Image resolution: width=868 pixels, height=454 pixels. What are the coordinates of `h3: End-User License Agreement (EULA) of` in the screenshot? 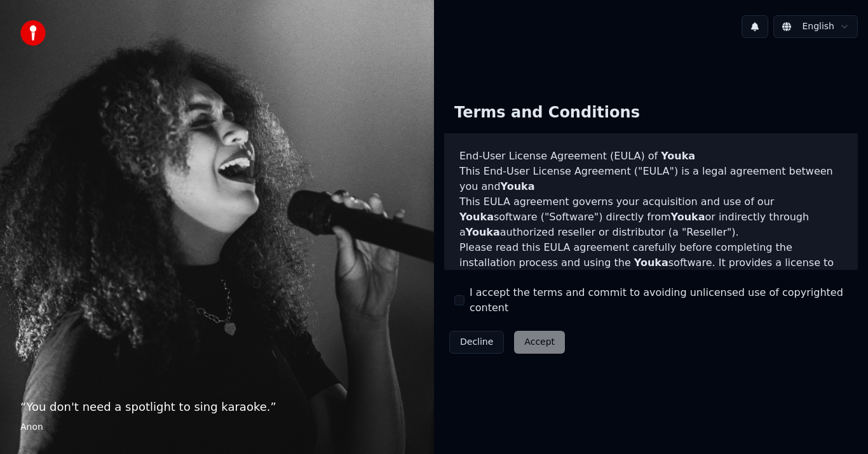 It's located at (651, 156).